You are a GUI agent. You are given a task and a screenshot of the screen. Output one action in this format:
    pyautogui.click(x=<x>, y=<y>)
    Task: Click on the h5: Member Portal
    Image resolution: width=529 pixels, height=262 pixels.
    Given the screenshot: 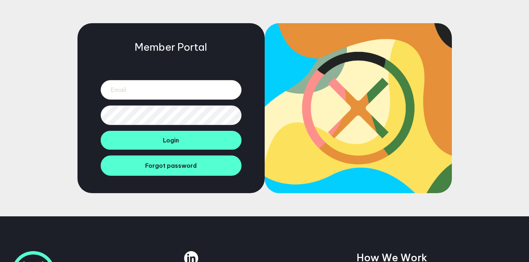 What is the action you would take?
    pyautogui.click(x=171, y=47)
    